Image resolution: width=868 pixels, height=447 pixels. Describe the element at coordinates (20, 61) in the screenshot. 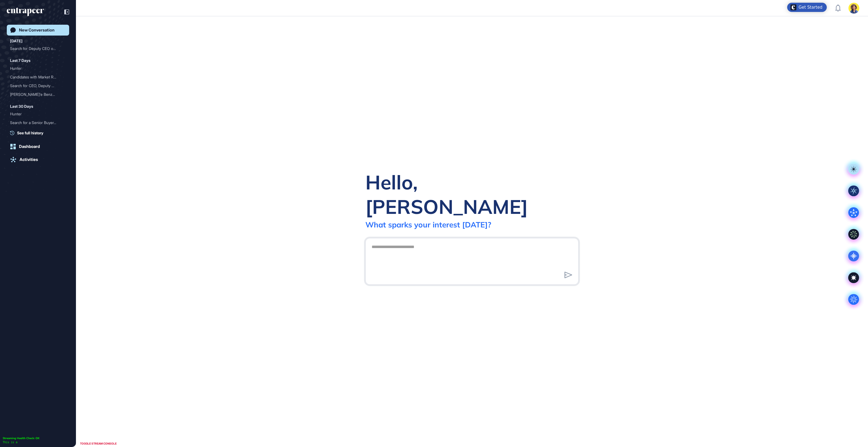

I see `div: Last 7 Days` at that location.